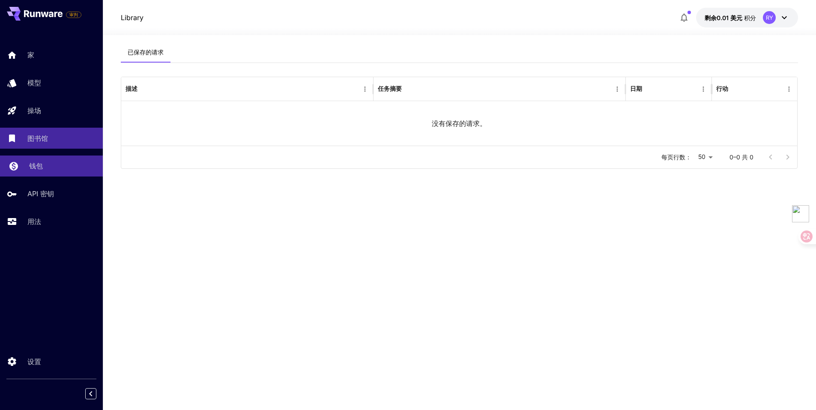 This screenshot has height=410, width=816. What do you see at coordinates (91, 393) in the screenshot?
I see `button: 折叠侧边栏` at bounding box center [91, 393].